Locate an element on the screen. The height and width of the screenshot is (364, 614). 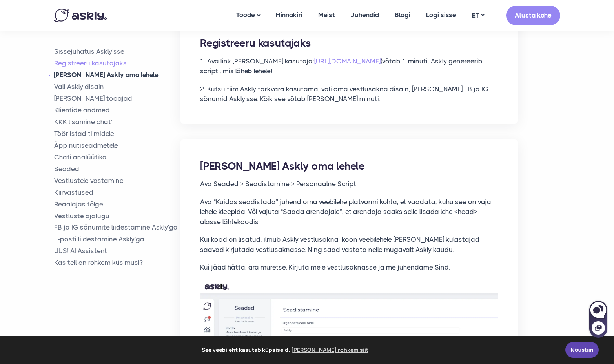
a: E-posti liidestamine Askly'ga is located at coordinates (117, 239).